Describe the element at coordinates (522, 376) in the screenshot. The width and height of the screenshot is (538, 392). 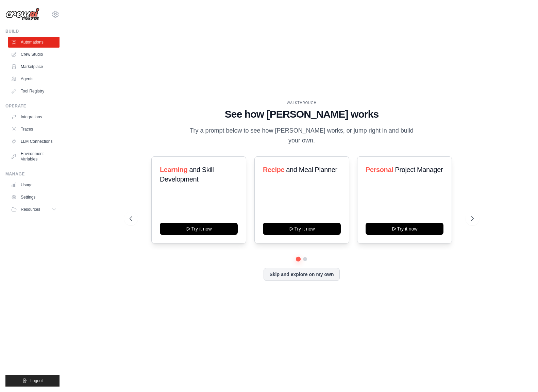
I see `div: Chat Widget` at that location.